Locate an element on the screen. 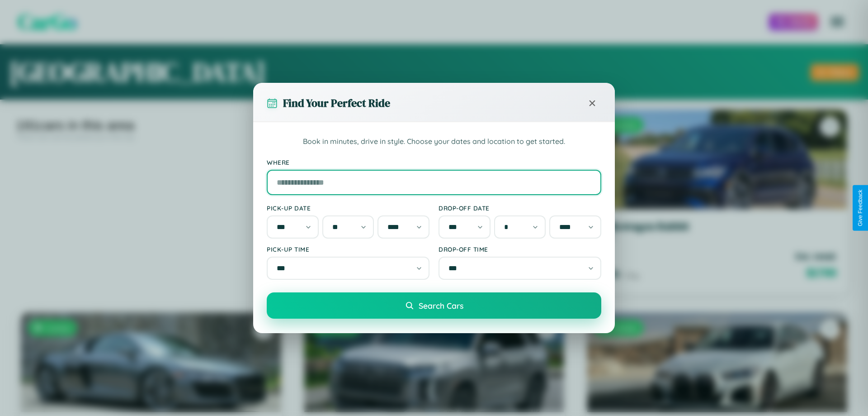  label: Where is located at coordinates (434, 162).